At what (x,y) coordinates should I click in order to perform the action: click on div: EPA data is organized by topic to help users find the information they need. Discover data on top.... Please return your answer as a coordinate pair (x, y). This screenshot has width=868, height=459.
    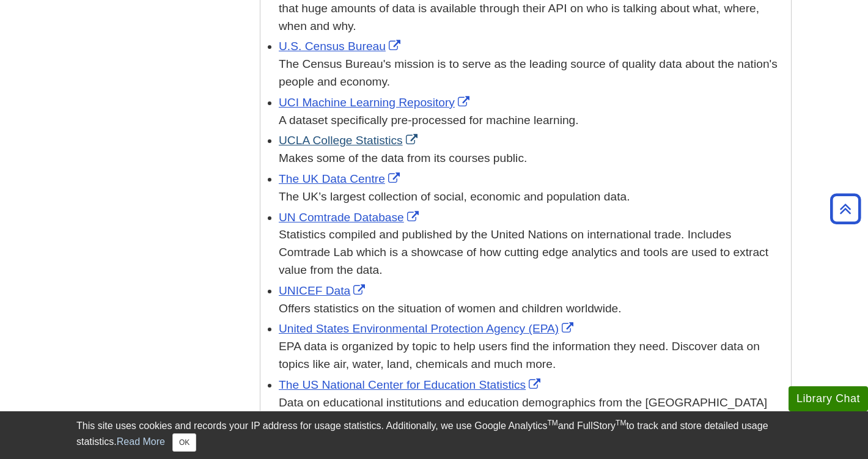
    Looking at the image, I should click on (532, 356).